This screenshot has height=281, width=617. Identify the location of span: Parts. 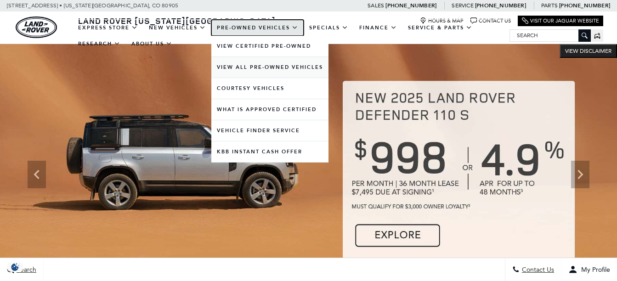
(550, 6).